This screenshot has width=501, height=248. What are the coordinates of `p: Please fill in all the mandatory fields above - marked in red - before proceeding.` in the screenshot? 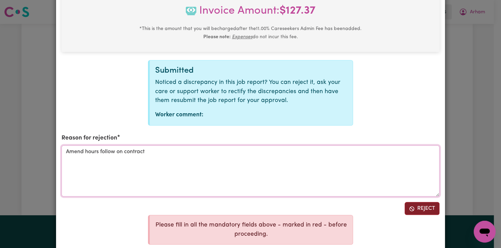 It's located at (251, 230).